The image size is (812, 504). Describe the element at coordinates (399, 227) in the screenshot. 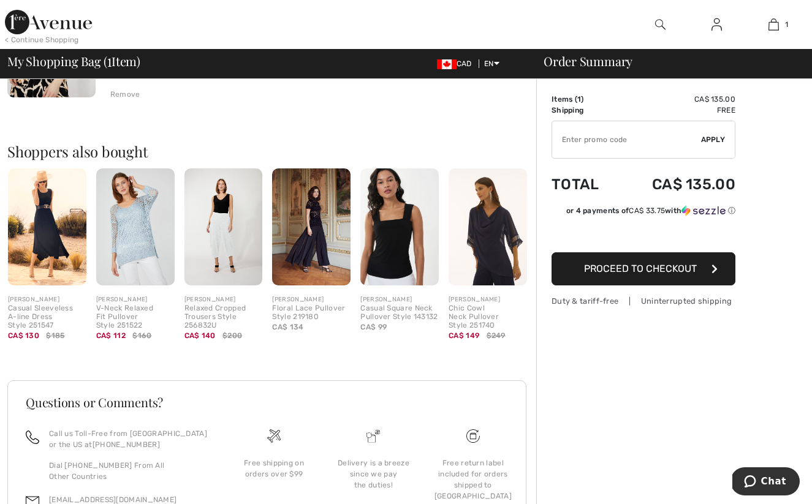

I see `img: Casual Square Neck Pullover Style 143132` at that location.